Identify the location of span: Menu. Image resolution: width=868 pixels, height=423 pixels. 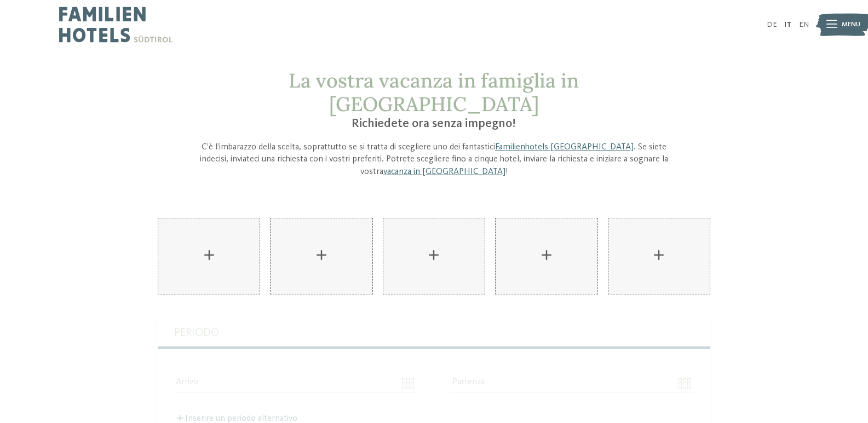
(851, 24).